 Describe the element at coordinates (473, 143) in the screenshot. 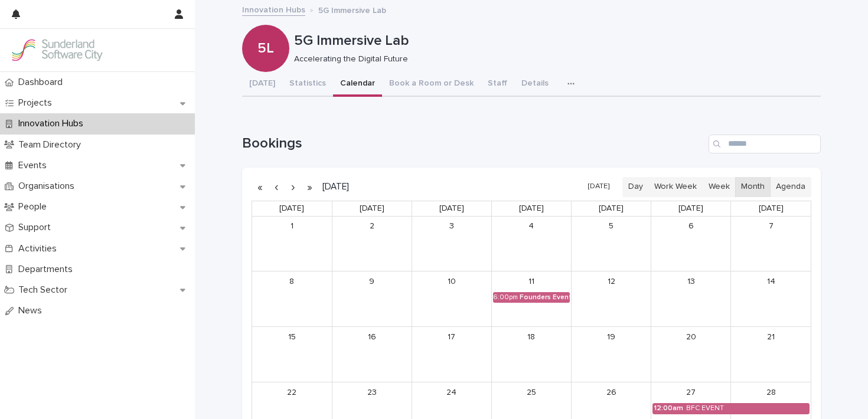

I see `h1: Bookings` at that location.